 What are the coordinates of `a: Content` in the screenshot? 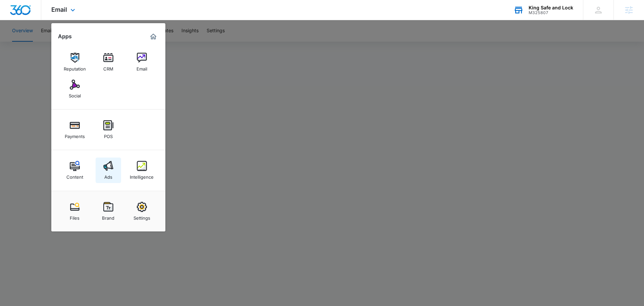 It's located at (75, 170).